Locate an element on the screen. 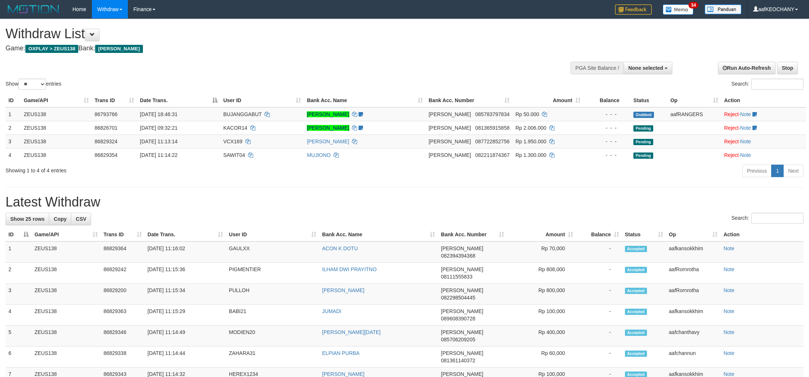  a: Show 25 rows is located at coordinates (27, 219).